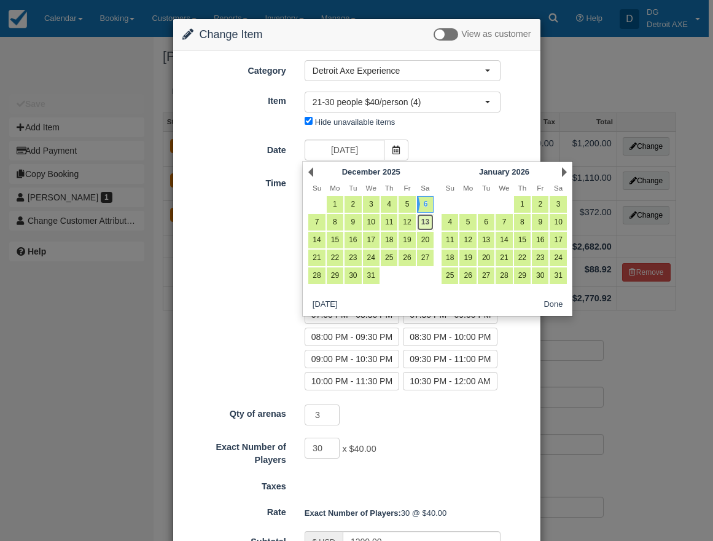  Describe the element at coordinates (565, 172) in the screenshot. I see `a: Next` at that location.